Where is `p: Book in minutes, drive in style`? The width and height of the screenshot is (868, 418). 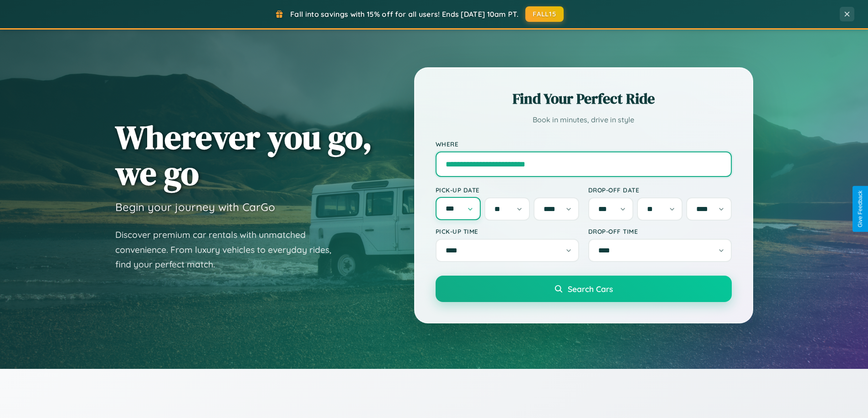
p: Book in minutes, drive in style is located at coordinates (583, 119).